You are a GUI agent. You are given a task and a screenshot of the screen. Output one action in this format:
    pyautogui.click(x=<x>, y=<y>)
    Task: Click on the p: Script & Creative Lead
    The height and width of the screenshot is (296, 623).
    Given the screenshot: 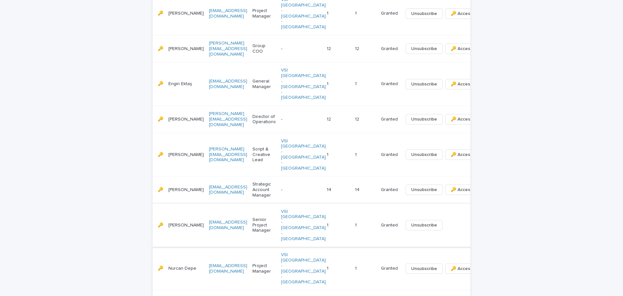 What is the action you would take?
    pyautogui.click(x=264, y=155)
    